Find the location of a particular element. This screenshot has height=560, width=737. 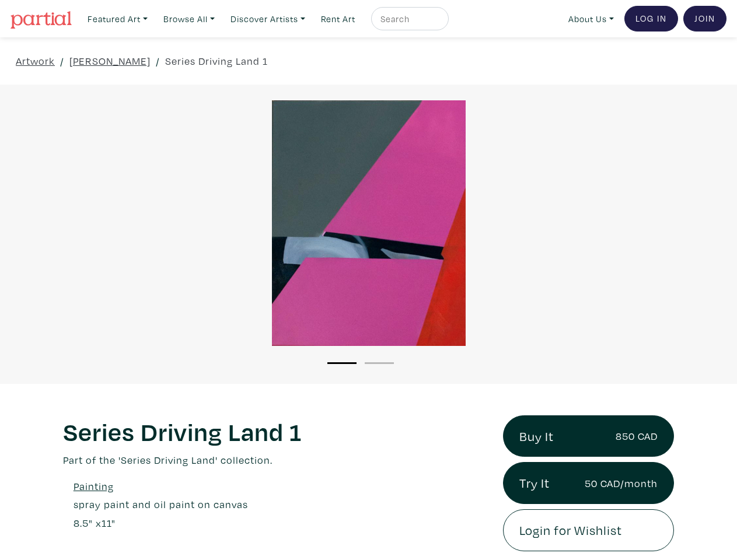

span: 11 is located at coordinates (106, 522).